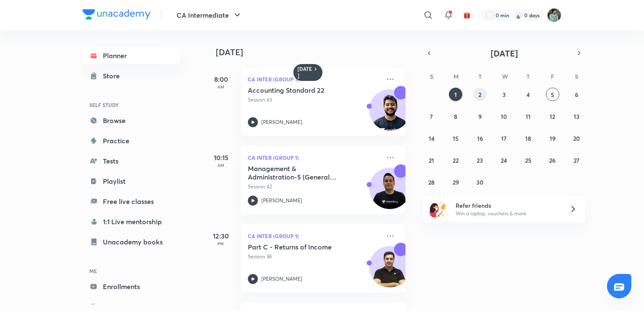 The height and width of the screenshot is (311, 644). I want to click on abbr: September 10, 2025, so click(504, 116).